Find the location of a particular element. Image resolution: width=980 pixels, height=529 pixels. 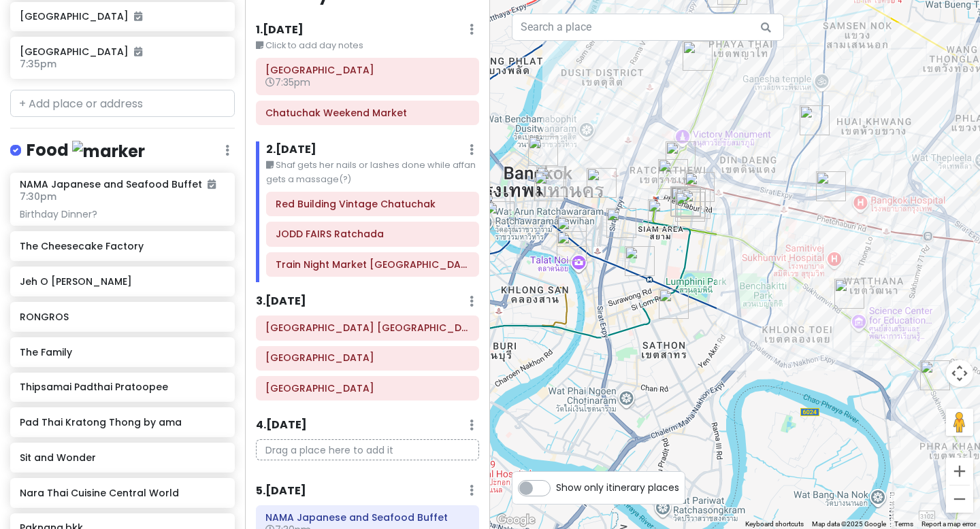

img: Google is located at coordinates (516, 520).